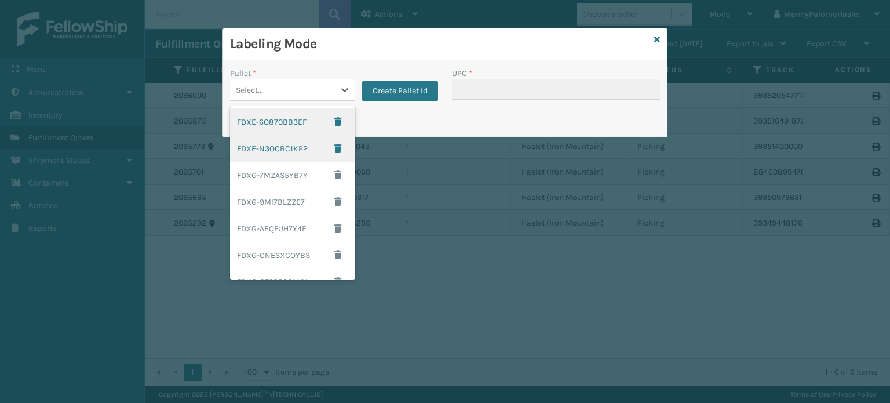  What do you see at coordinates (293, 255) in the screenshot?
I see `div: FDXG-CNESXCOYBS` at bounding box center [293, 255].